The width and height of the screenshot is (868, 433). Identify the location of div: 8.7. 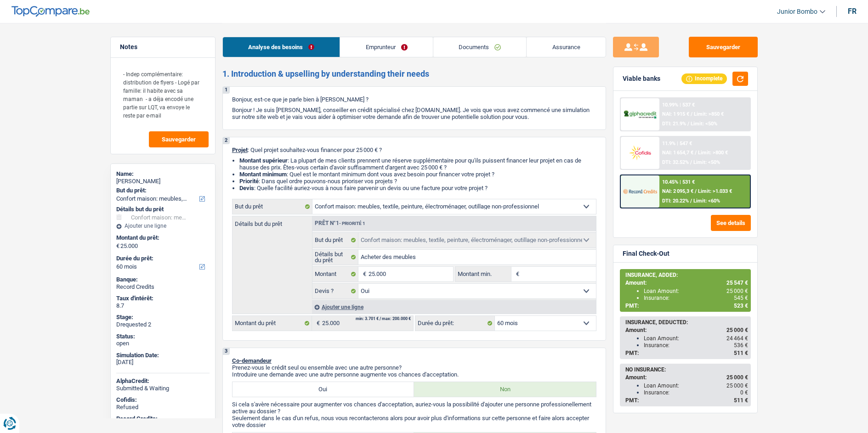
(162, 306).